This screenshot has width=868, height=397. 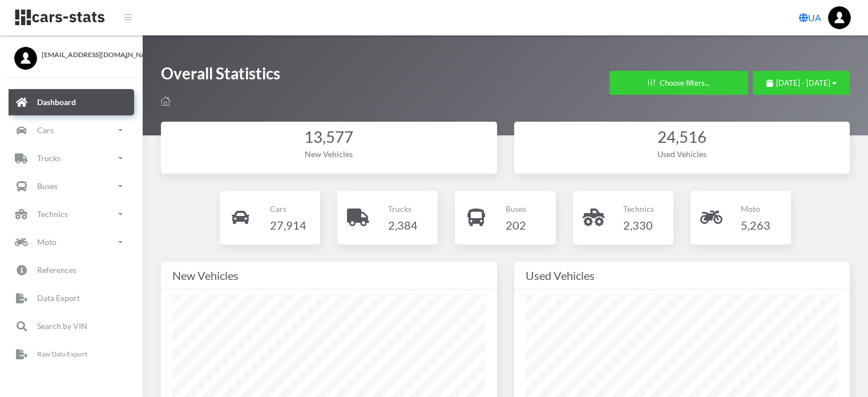 I want to click on h4: 2,384, so click(x=403, y=225).